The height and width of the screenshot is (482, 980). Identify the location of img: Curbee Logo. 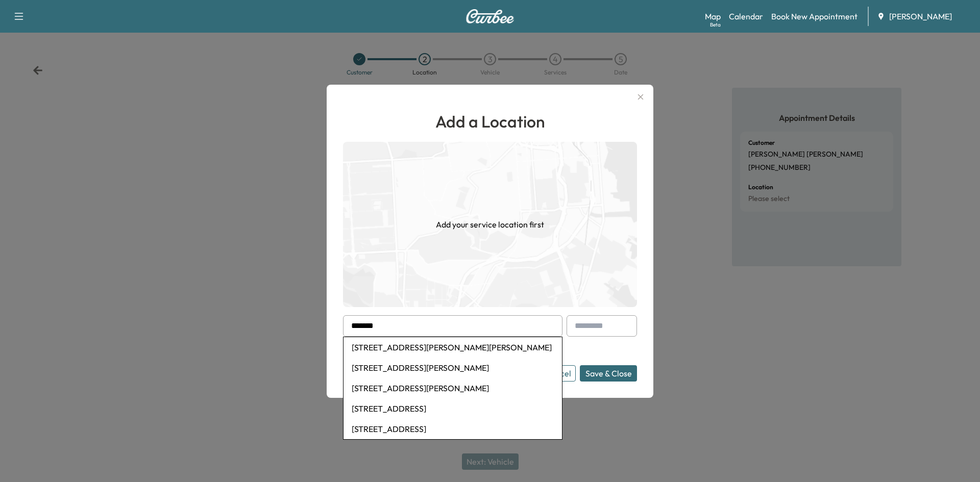
(490, 16).